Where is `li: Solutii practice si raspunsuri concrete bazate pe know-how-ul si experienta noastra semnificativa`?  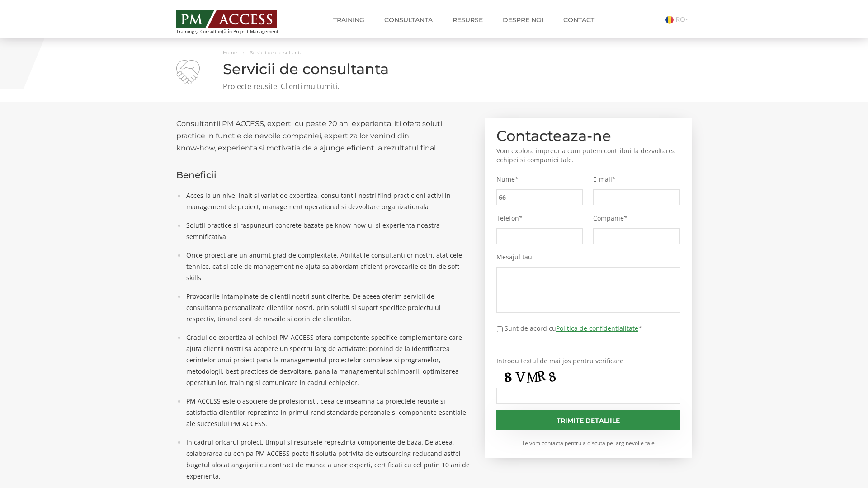
li: Solutii practice si raspunsuri concrete bazate pe know-how-ul si experienta noastra semnificativa is located at coordinates (327, 231).